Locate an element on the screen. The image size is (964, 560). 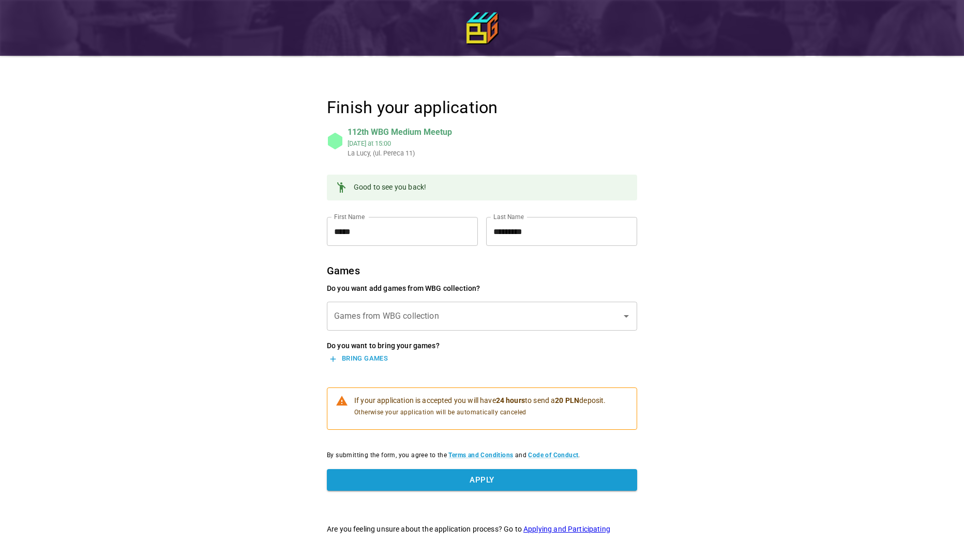
h6: Games is located at coordinates (482, 271).